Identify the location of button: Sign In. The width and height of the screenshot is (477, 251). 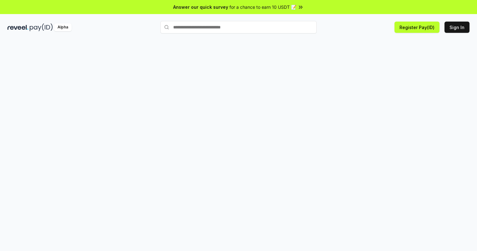
(457, 27).